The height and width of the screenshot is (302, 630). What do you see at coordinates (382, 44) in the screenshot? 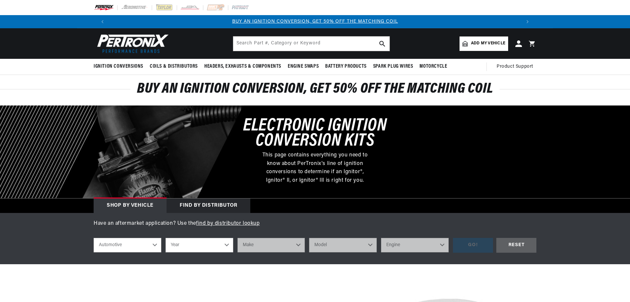
I see `button: search button` at bounding box center [382, 44].